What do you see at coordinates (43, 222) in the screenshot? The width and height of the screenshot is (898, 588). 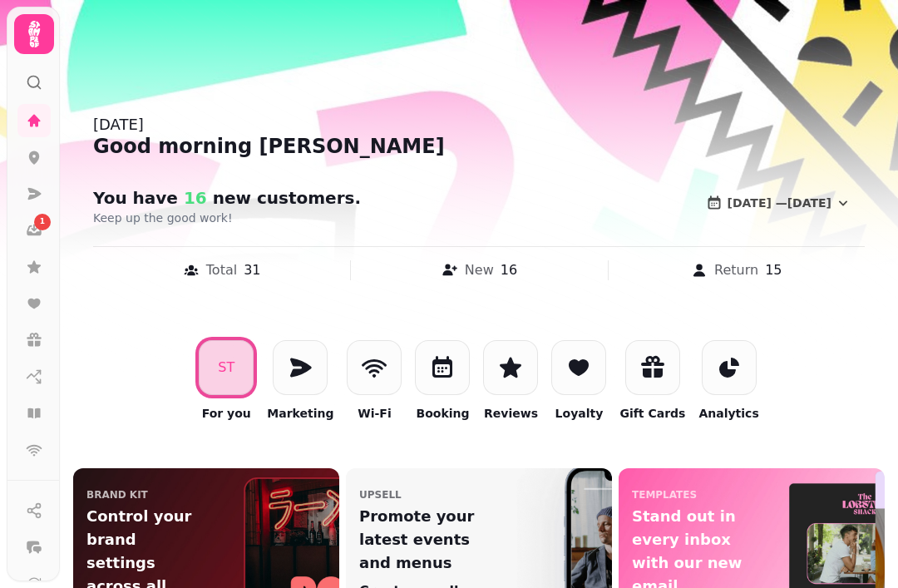 I see `span: 1` at bounding box center [43, 222].